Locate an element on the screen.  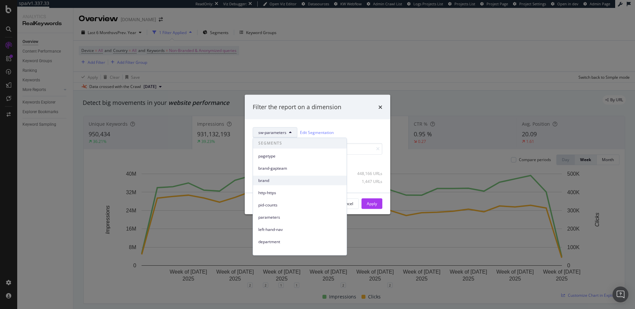
span: http-https is located at coordinates (300, 193).